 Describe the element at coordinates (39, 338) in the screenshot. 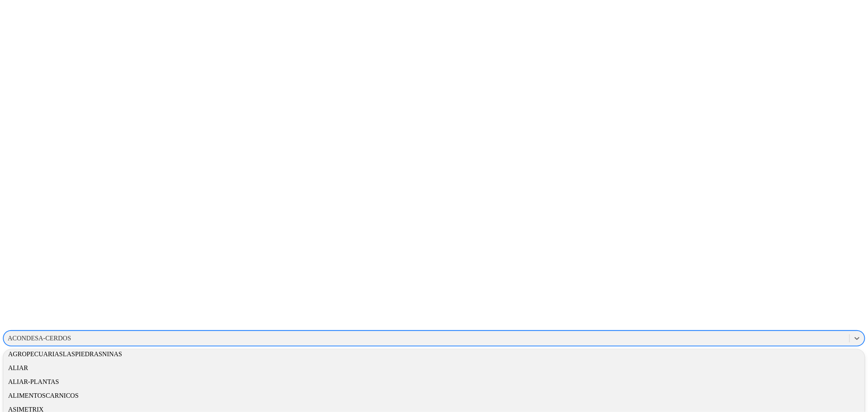

I see `div: ACONDESA-CERDOS` at that location.